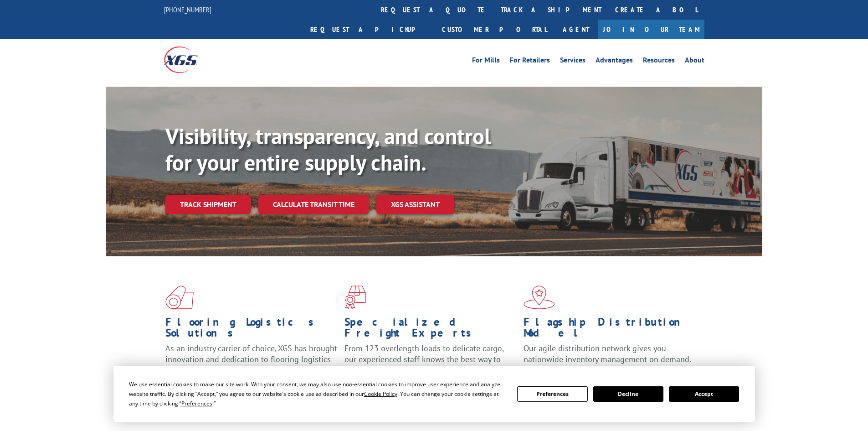 The width and height of the screenshot is (868, 431). What do you see at coordinates (659, 62) in the screenshot?
I see `a: Resources` at bounding box center [659, 62].